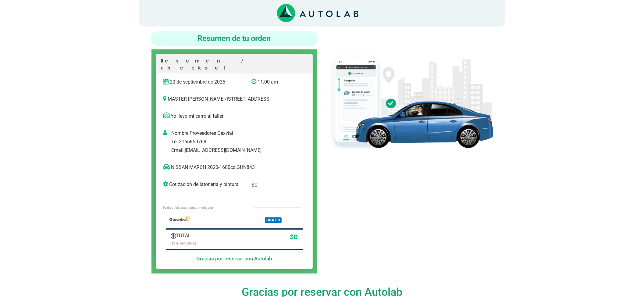  I want to click on p: Yo llevo mi carro al taller, so click(234, 117).